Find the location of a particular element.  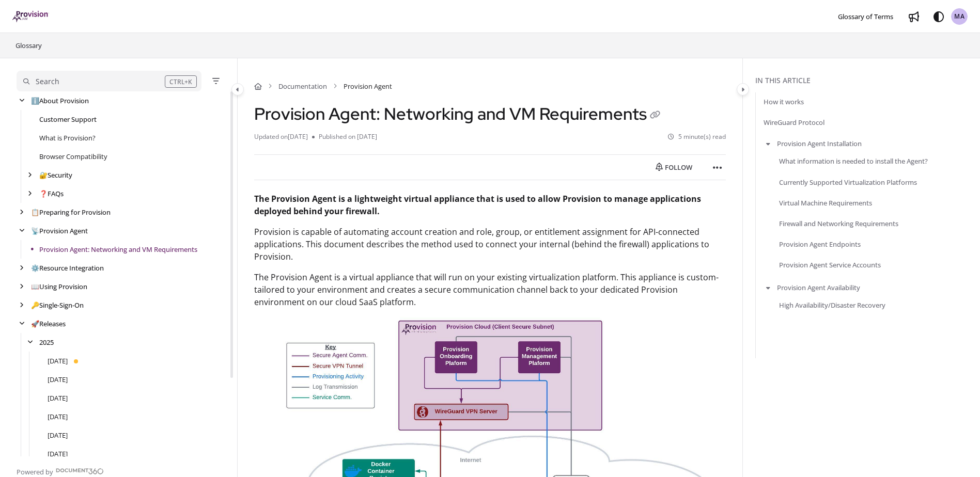

a: Firewall and Networking Requirements is located at coordinates (838, 223).